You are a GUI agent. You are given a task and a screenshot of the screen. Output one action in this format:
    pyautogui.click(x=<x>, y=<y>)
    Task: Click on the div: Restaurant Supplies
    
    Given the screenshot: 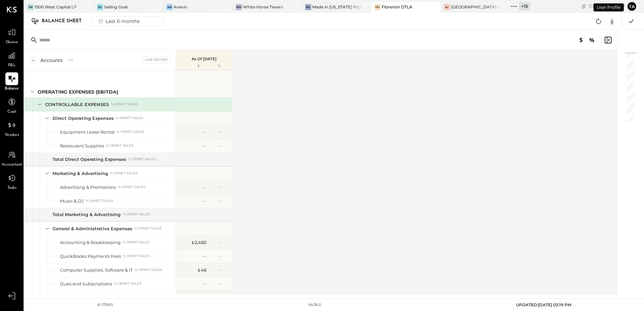 What is the action you would take?
    pyautogui.click(x=82, y=146)
    